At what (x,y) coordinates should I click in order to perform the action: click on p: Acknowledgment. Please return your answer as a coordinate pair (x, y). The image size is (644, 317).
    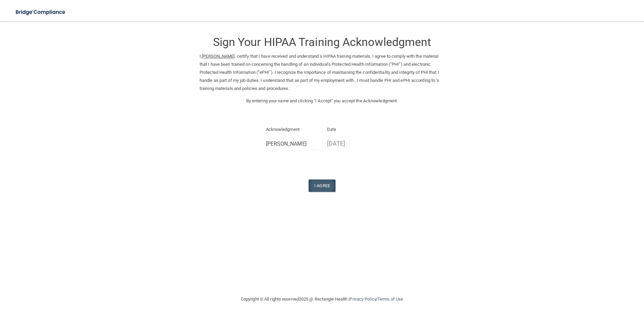
    Looking at the image, I should click on (292, 130).